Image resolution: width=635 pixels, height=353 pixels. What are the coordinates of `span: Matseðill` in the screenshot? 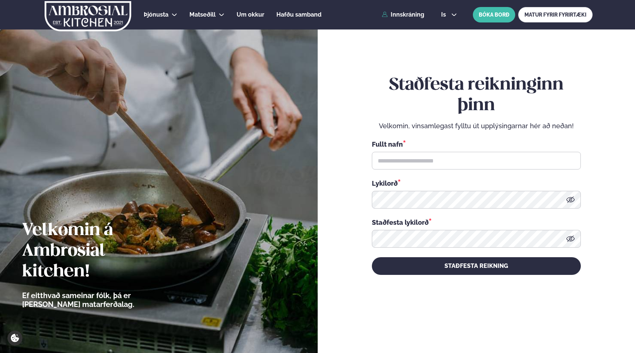 It's located at (202, 14).